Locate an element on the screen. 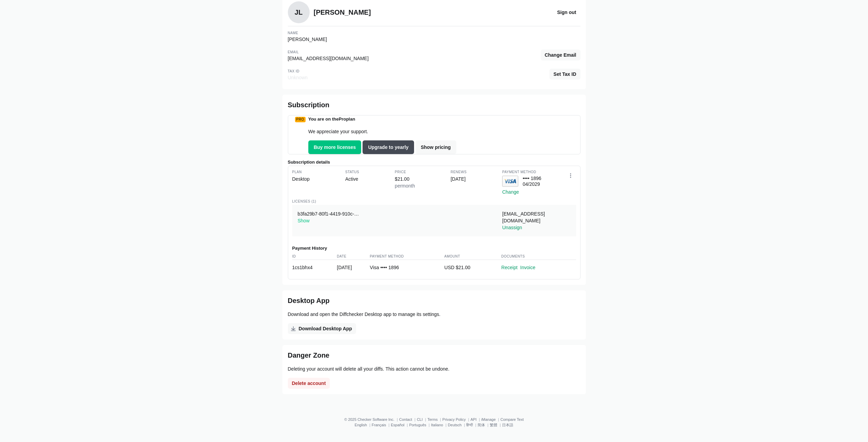  button: Change Email is located at coordinates (560, 55).